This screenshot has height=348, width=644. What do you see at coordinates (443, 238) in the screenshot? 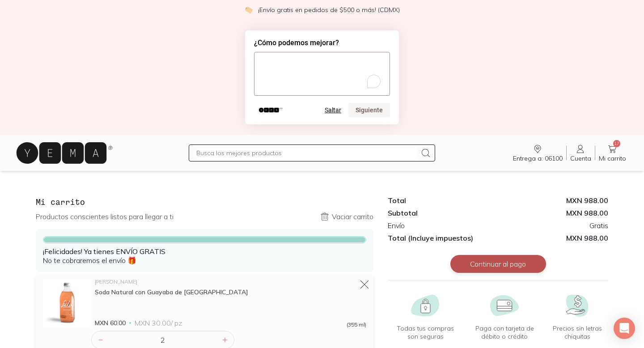
I see `div: Total (Incluye impuestos)` at bounding box center [443, 238].